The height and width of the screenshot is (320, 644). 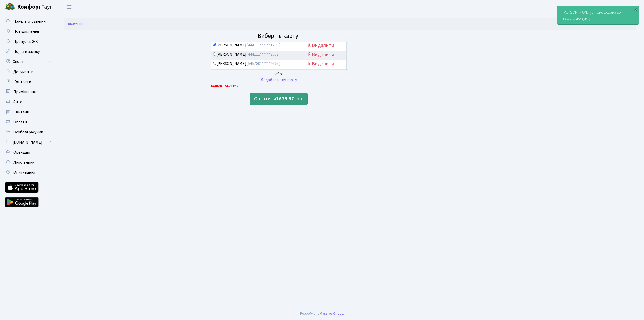 I want to click on span: Таун, so click(x=35, y=7).